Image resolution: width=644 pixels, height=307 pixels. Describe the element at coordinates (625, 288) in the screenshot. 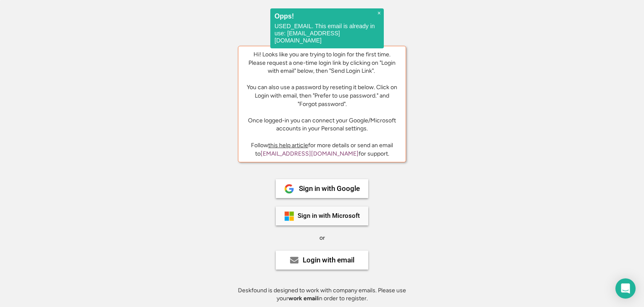

I see `div: Open Intercom Messenger` at that location.